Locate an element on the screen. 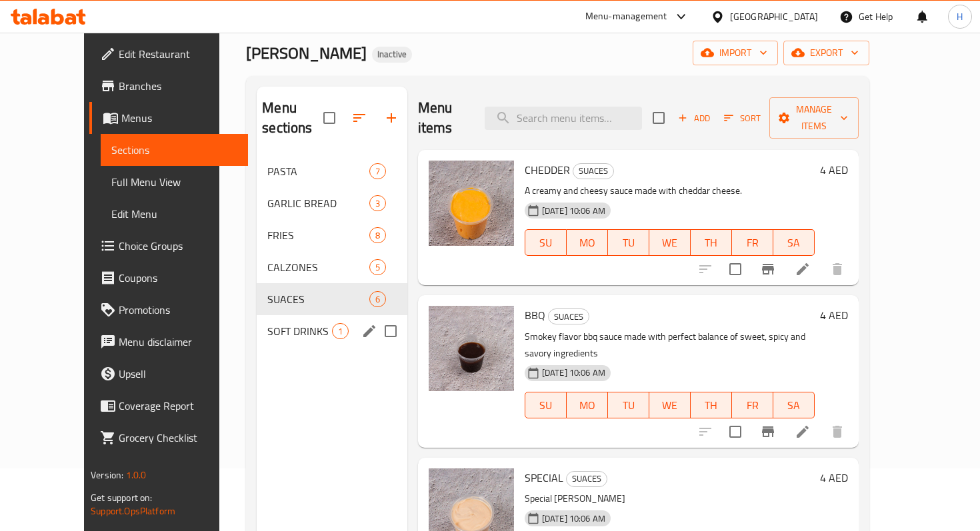 Image resolution: width=980 pixels, height=531 pixels. span: 8 is located at coordinates (377, 235).